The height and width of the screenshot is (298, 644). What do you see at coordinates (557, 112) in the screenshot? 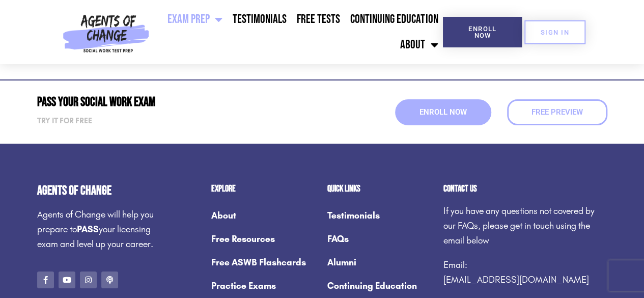
I see `a: Free Preview` at bounding box center [557, 112].